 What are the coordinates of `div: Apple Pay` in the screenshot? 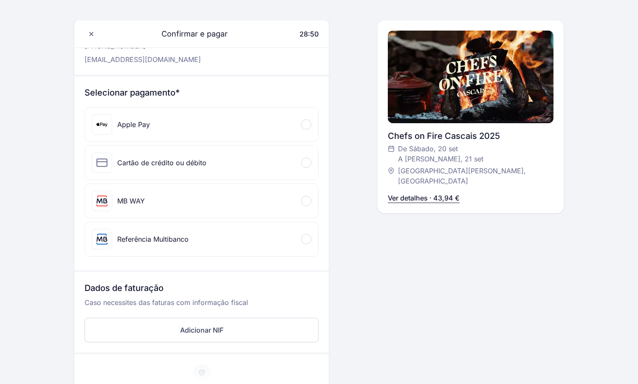 It's located at (133, 125).